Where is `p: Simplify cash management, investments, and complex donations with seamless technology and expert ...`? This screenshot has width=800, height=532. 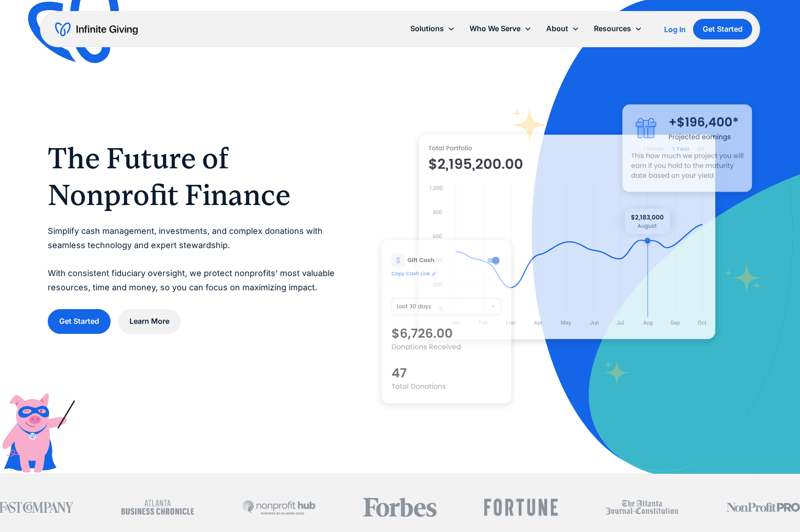
p: Simplify cash management, investments, and complex donations with seamless technology and expert ... is located at coordinates (196, 259).